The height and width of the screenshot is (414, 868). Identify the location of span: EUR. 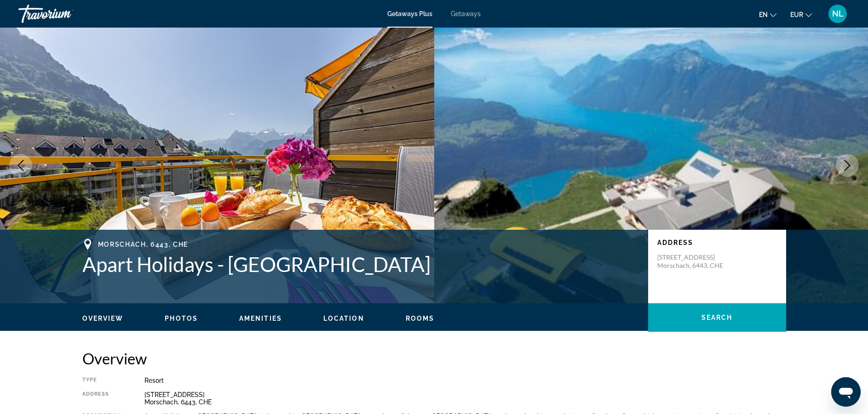
(797, 15).